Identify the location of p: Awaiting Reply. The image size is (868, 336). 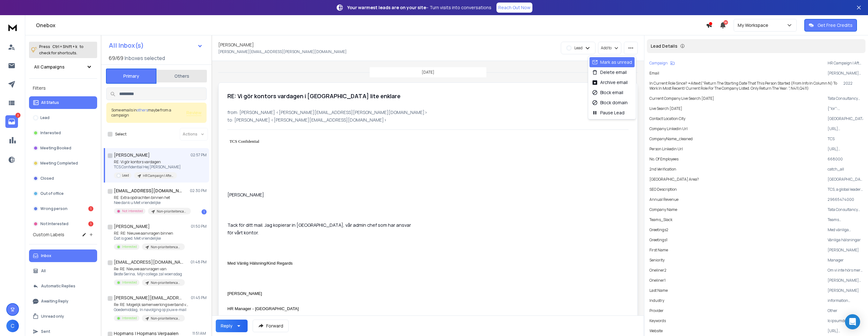
(55, 301).